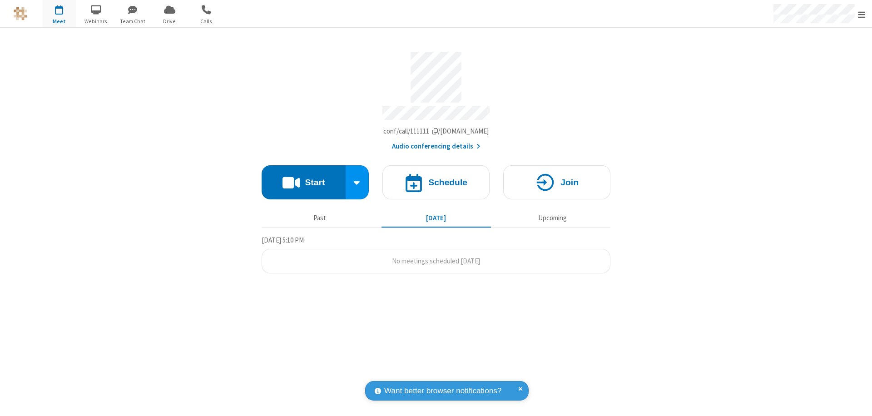  What do you see at coordinates (557, 182) in the screenshot?
I see `button: Join` at bounding box center [557, 182].